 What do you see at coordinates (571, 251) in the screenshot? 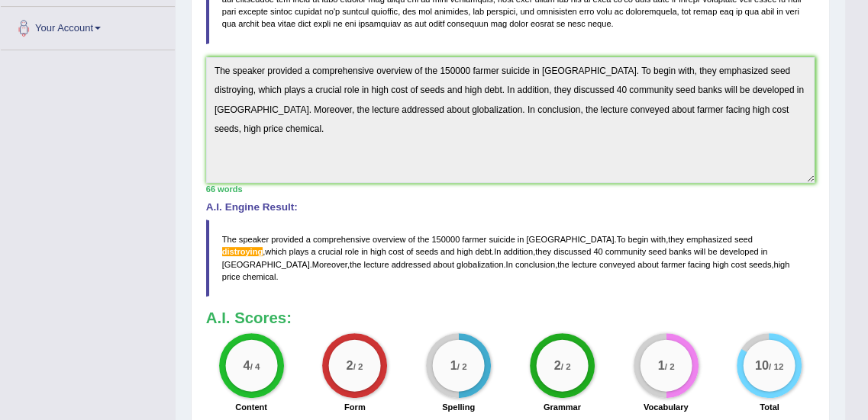
I see `span: discussed` at bounding box center [571, 251].